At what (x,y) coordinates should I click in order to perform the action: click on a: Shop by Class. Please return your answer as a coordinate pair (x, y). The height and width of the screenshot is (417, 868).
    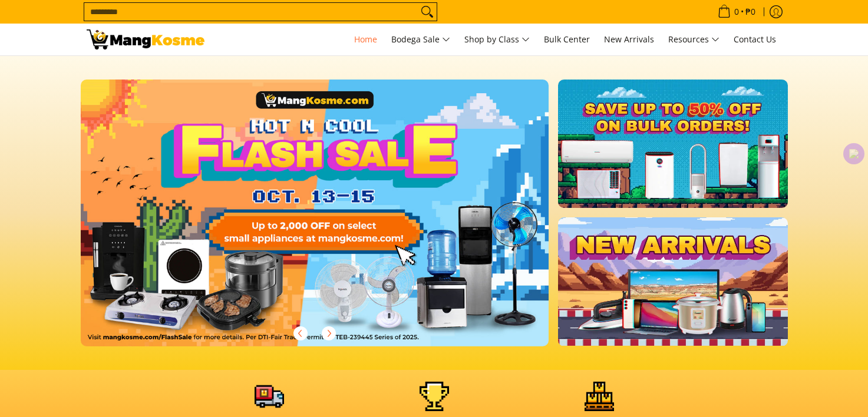
    Looking at the image, I should click on (497, 40).